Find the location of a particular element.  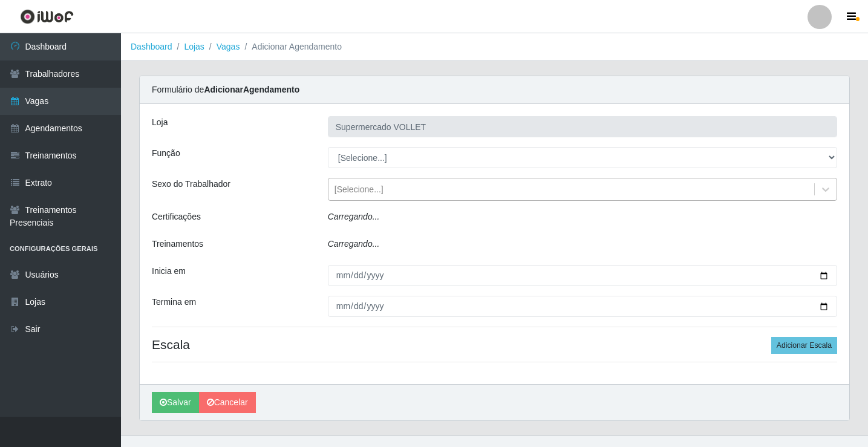

a: Lojas is located at coordinates (193, 47).